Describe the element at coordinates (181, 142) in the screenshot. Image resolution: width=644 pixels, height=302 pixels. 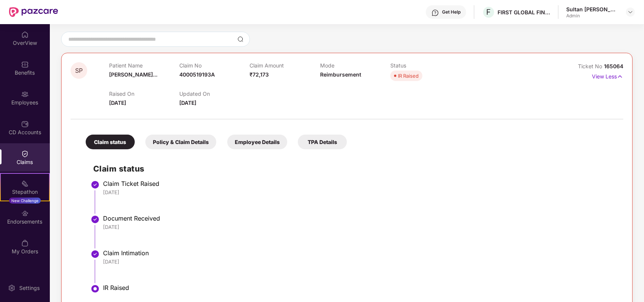
I see `div: Policy & Claim Details` at that location.